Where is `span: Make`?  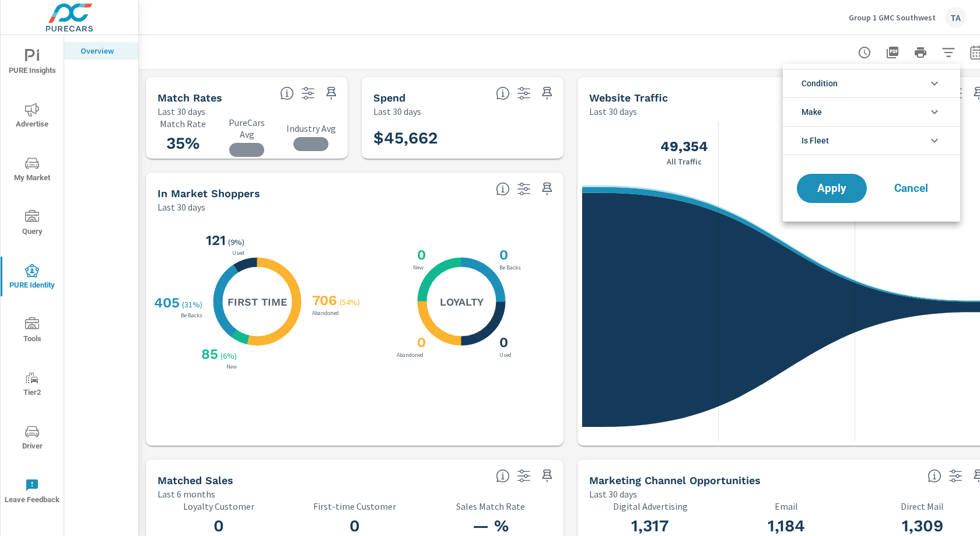
span: Make is located at coordinates (811, 112).